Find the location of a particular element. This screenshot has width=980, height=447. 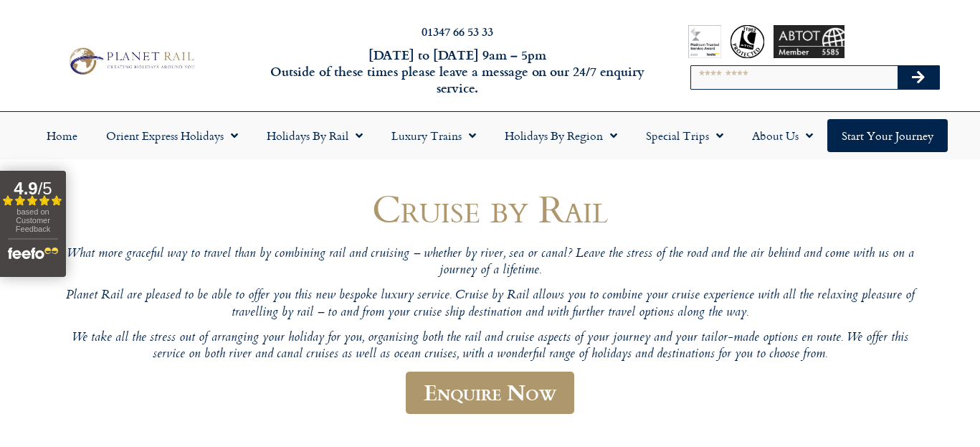

img: Planet Rail Train Holidays Logo is located at coordinates (130, 61).